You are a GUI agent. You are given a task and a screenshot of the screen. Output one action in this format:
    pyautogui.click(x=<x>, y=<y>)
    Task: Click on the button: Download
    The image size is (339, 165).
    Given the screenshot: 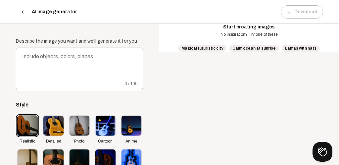 What is the action you would take?
    pyautogui.click(x=302, y=12)
    